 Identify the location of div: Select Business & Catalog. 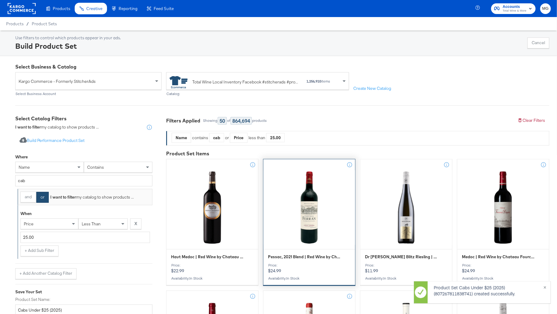
(282, 67).